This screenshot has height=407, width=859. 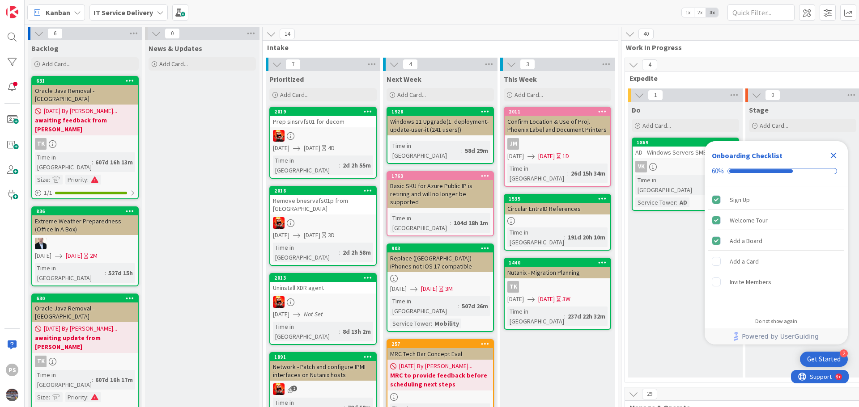 I want to click on span: 1, so click(x=655, y=95).